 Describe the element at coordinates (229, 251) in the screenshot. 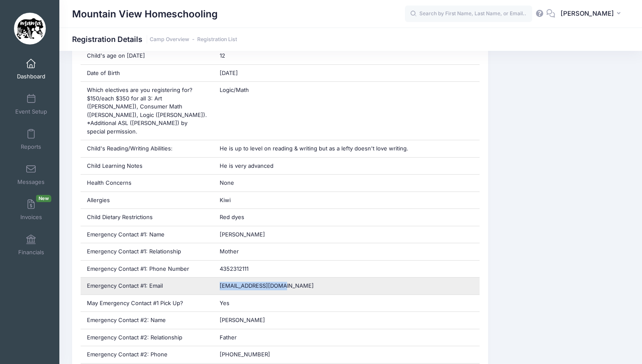

I see `span: Mother` at that location.